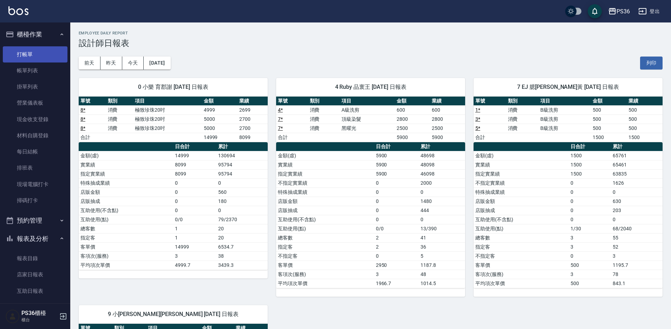  Describe the element at coordinates (35, 103) in the screenshot. I see `a: 營業儀表板` at that location.